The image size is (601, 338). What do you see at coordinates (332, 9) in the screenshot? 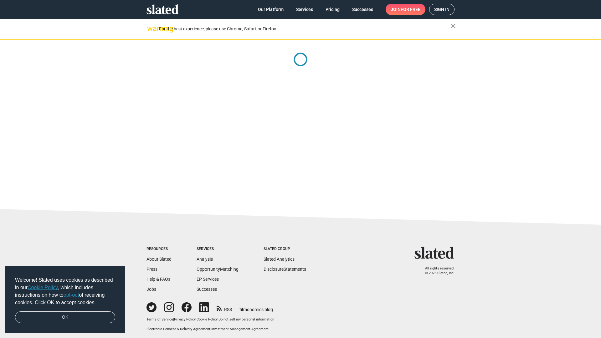
I see `a: Pricing` at bounding box center [332, 9].